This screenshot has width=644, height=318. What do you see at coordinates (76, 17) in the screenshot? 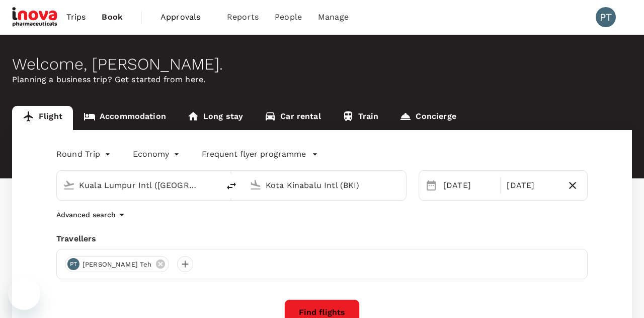
I see `span: Trips` at bounding box center [76, 17].